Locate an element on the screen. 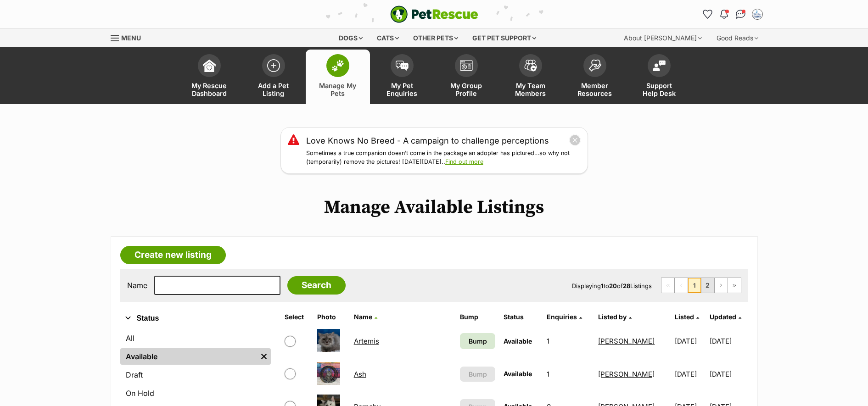 The height and width of the screenshot is (406, 868). img: member-resources-icon-8e73f808a243e03378d46382f2149f9095a855e16c252ad45f914b54edf8863c.svg is located at coordinates (595, 65).